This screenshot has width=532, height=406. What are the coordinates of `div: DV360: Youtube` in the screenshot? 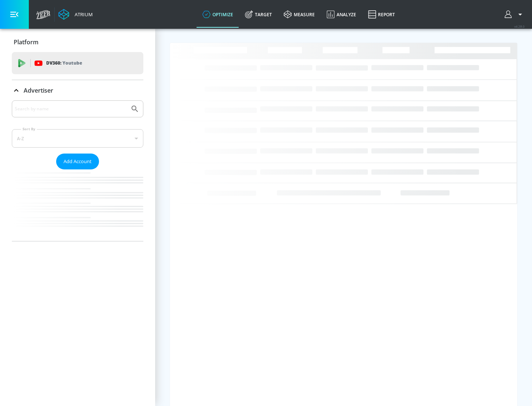 It's located at (78, 63).